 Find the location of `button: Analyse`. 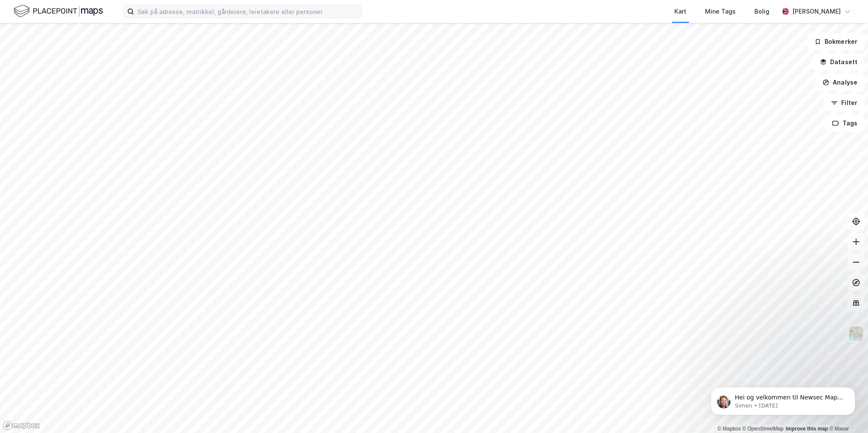

button: Analyse is located at coordinates (840, 82).